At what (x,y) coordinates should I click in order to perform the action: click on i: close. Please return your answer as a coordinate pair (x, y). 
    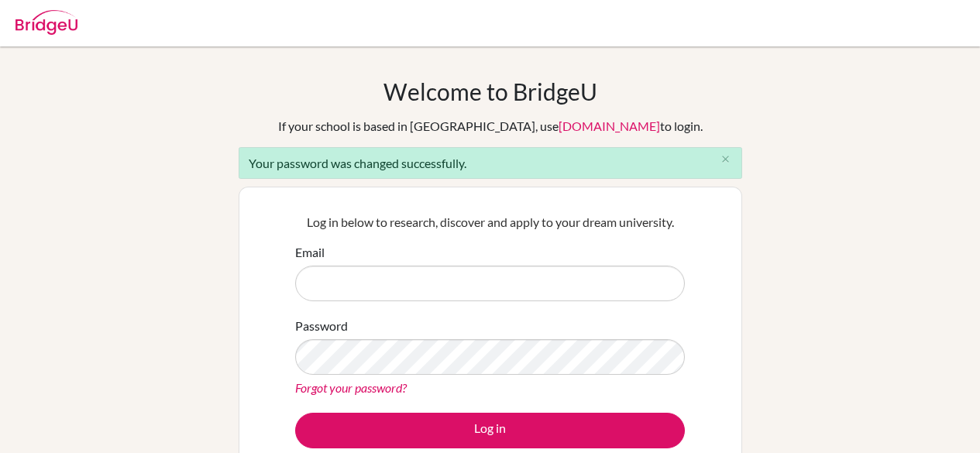
    Looking at the image, I should click on (725, 159).